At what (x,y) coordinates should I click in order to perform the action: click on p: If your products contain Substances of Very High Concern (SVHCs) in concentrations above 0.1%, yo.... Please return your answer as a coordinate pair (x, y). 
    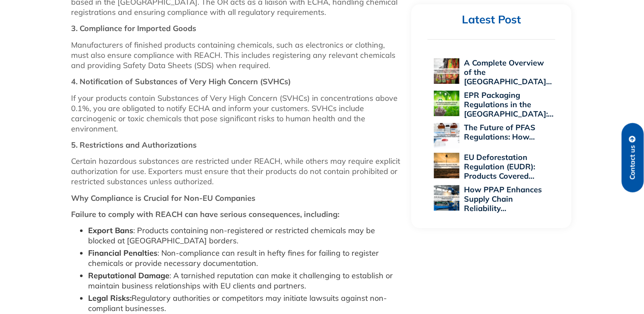
    Looking at the image, I should click on (237, 113).